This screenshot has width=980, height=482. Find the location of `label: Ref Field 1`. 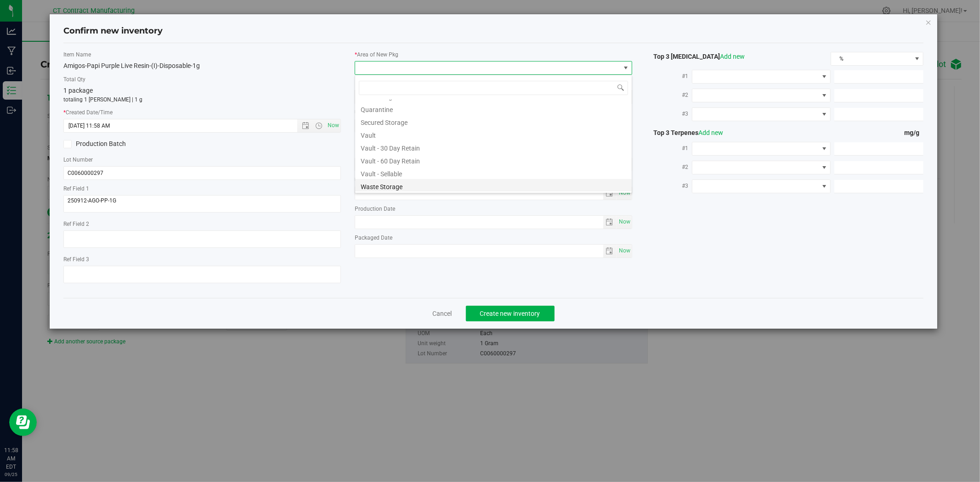

label: Ref Field 1 is located at coordinates (202, 189).